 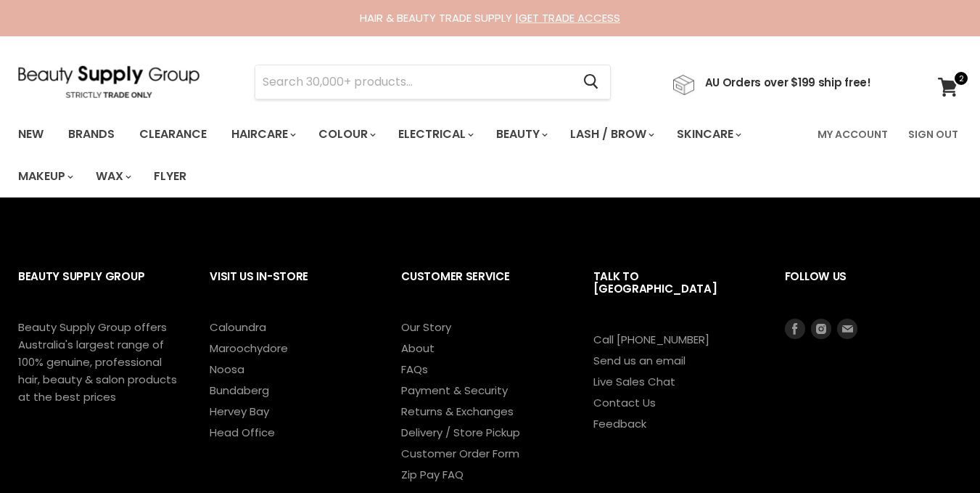 I want to click on a: Returns & Exchanges, so click(x=457, y=411).